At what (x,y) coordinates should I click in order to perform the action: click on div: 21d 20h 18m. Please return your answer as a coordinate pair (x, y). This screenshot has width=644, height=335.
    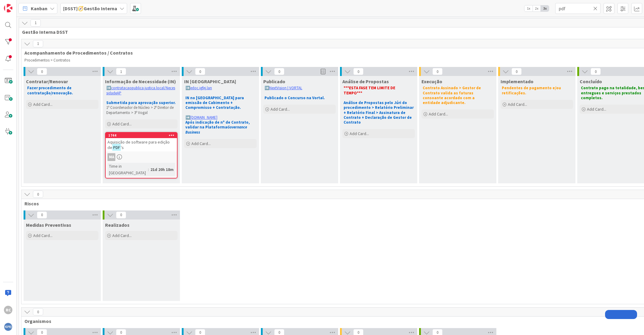
    Looking at the image, I should click on (162, 169).